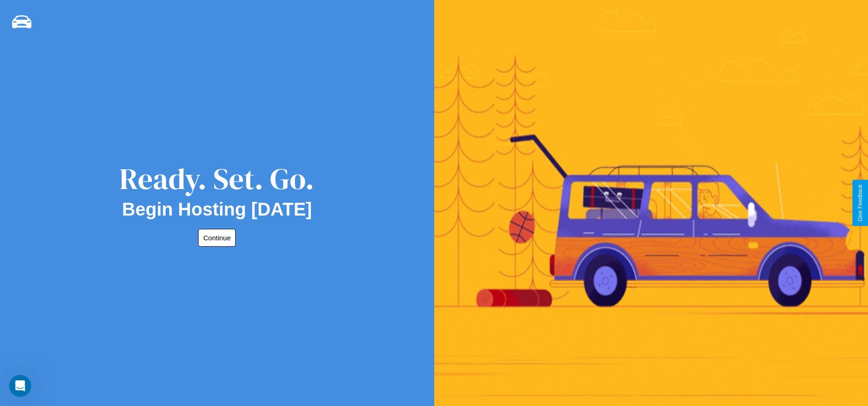  What do you see at coordinates (217, 178) in the screenshot?
I see `div: Ready. Set. Go.` at bounding box center [217, 178].